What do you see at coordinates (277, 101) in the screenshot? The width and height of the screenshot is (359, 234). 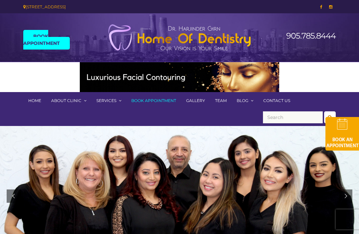 I see `a: Contact Us` at bounding box center [277, 101].